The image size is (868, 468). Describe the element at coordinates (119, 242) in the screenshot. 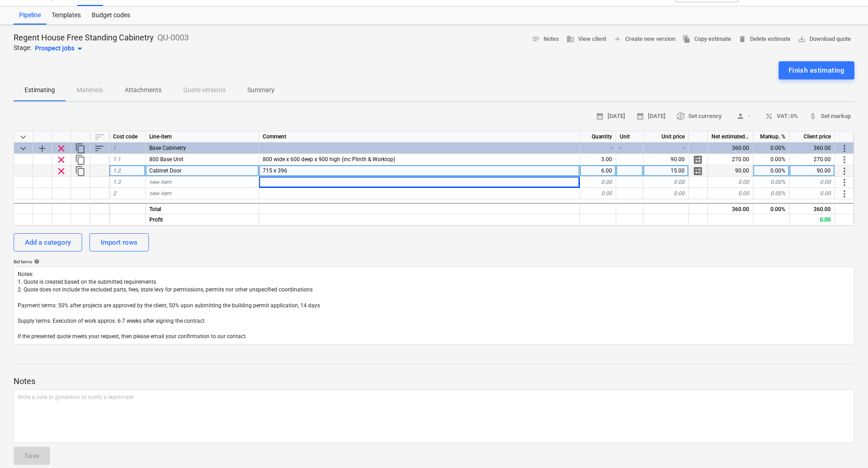

I see `div: Import rows` at that location.